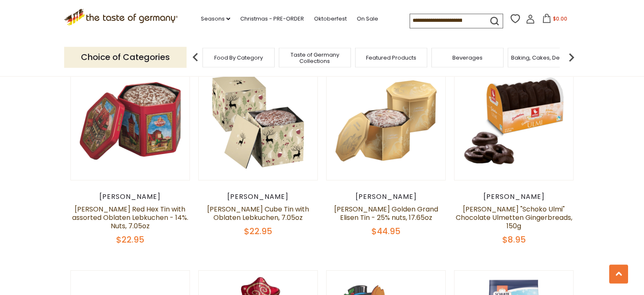 This screenshot has height=295, width=644. I want to click on img: previous arrow, so click(195, 58).